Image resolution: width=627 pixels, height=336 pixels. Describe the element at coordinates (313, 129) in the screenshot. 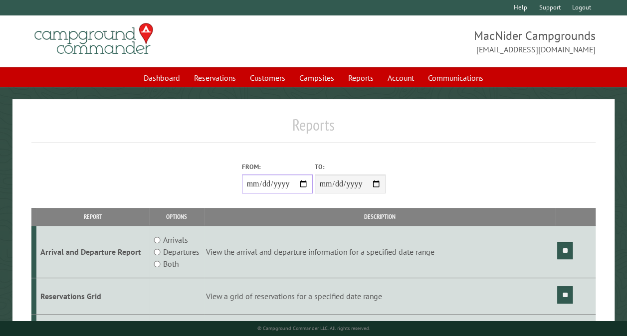

I see `h1: Reports` at that location.